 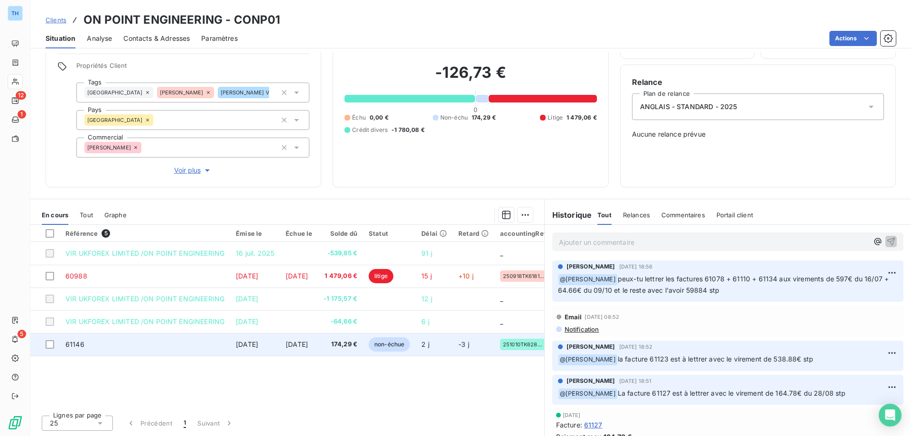 I want to click on span: non-échue, so click(x=389, y=344).